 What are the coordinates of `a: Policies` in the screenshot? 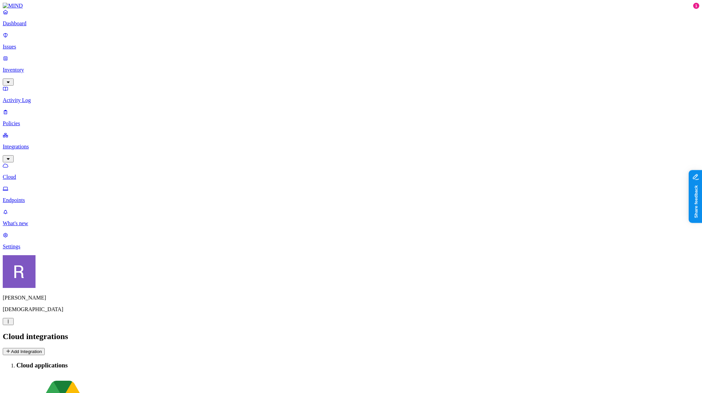 It's located at (351, 118).